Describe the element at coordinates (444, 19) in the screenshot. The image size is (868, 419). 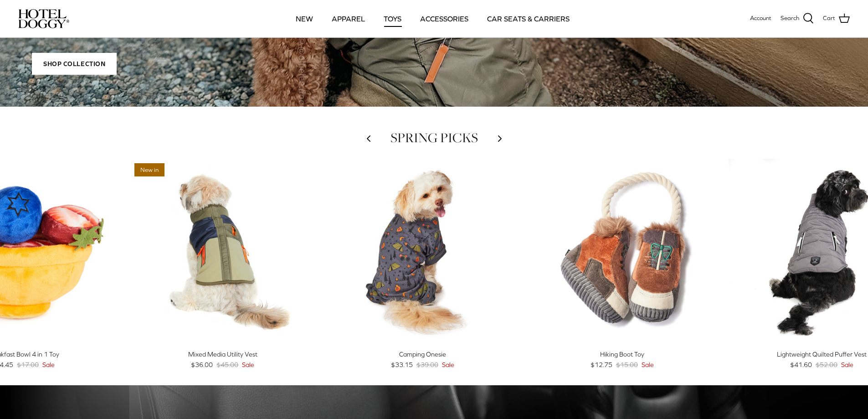
I see `a: ACCESSORIES` at that location.